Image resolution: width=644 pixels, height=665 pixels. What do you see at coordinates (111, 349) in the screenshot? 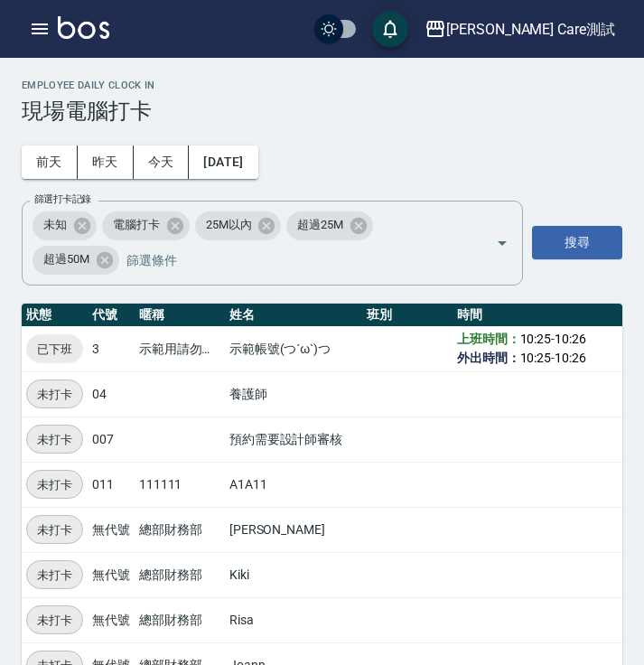
I see `td: 3` at bounding box center [111, 349].